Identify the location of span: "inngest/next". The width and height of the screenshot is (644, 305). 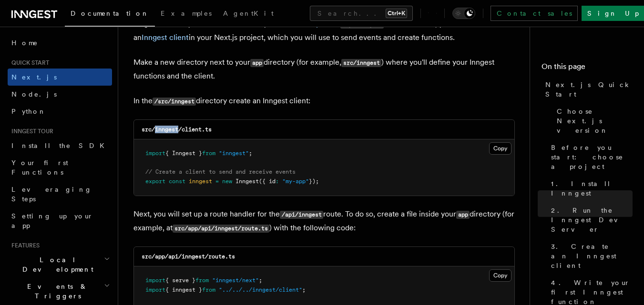
(235, 281).